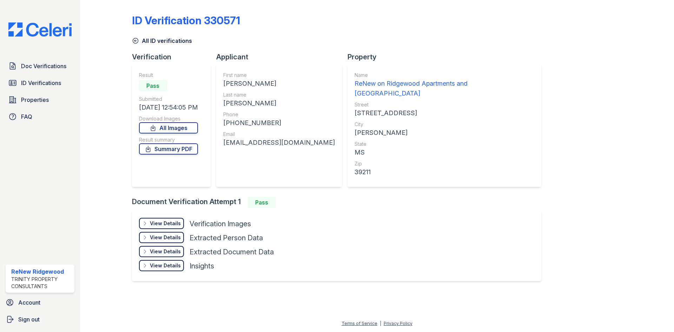 The image size is (674, 332). What do you see at coordinates (398, 323) in the screenshot?
I see `a: Privacy Policy` at bounding box center [398, 323].